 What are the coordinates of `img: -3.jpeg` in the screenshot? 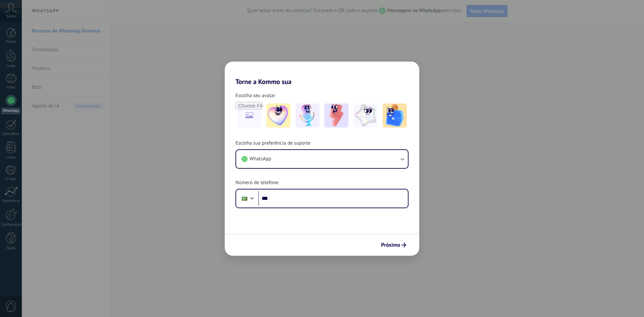 It's located at (337, 115).